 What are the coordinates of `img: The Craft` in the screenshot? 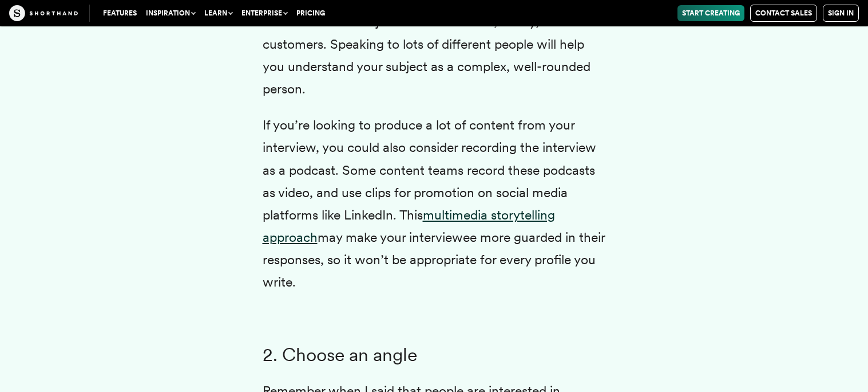 It's located at (44, 13).